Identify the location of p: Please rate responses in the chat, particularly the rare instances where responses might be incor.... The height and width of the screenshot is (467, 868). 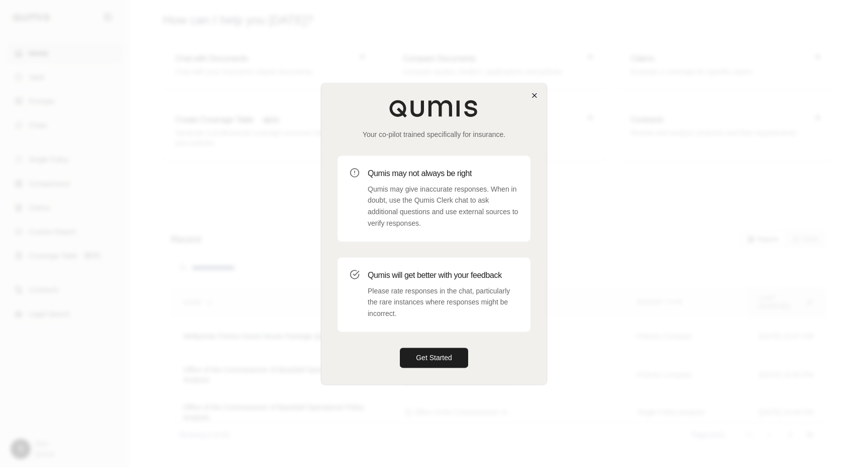
(443, 302).